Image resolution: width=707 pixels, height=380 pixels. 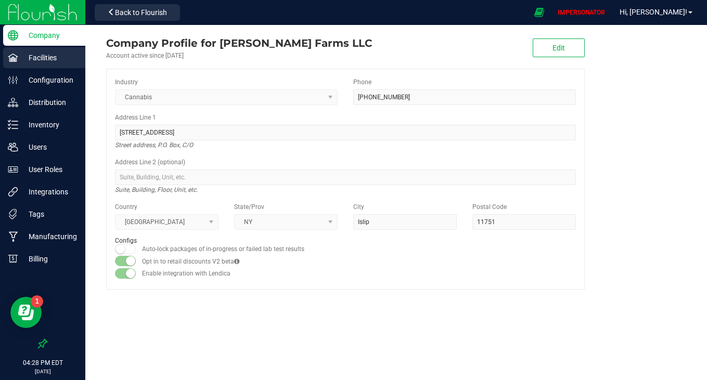 I want to click on inline-svg: Distribution, so click(x=13, y=102).